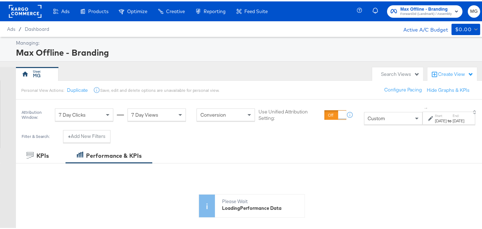 The height and width of the screenshot is (229, 482). What do you see at coordinates (35, 135) in the screenshot?
I see `div: Filter & Search:` at bounding box center [35, 135].